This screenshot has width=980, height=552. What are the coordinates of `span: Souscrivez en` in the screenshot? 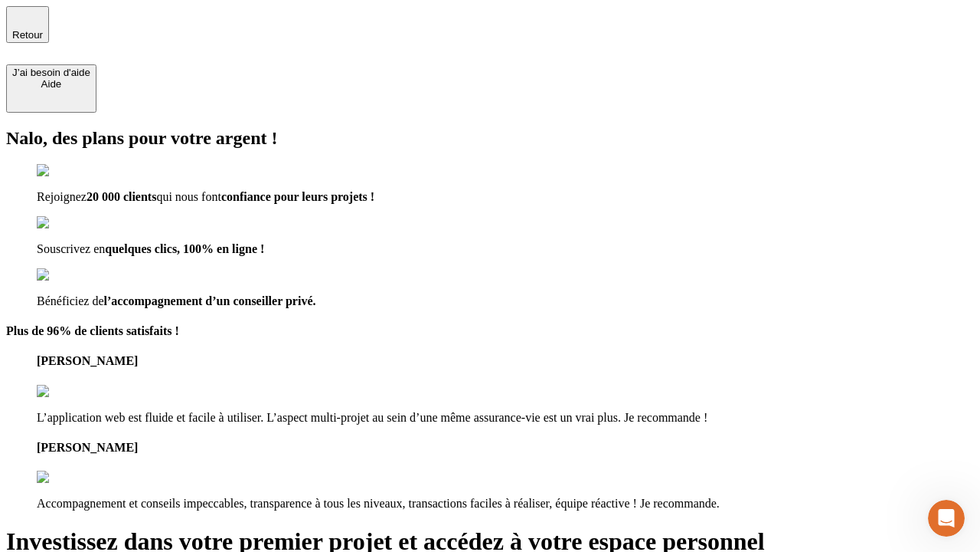 It's located at (71, 248).